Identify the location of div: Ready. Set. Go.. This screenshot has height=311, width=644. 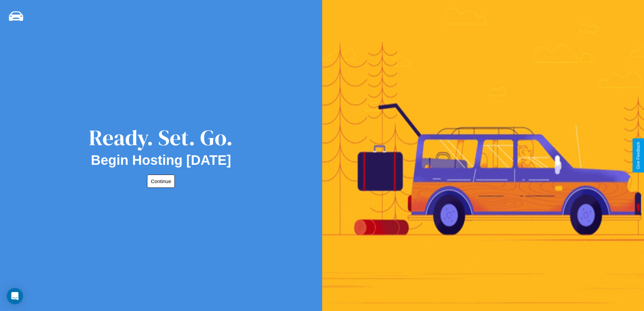
(161, 137).